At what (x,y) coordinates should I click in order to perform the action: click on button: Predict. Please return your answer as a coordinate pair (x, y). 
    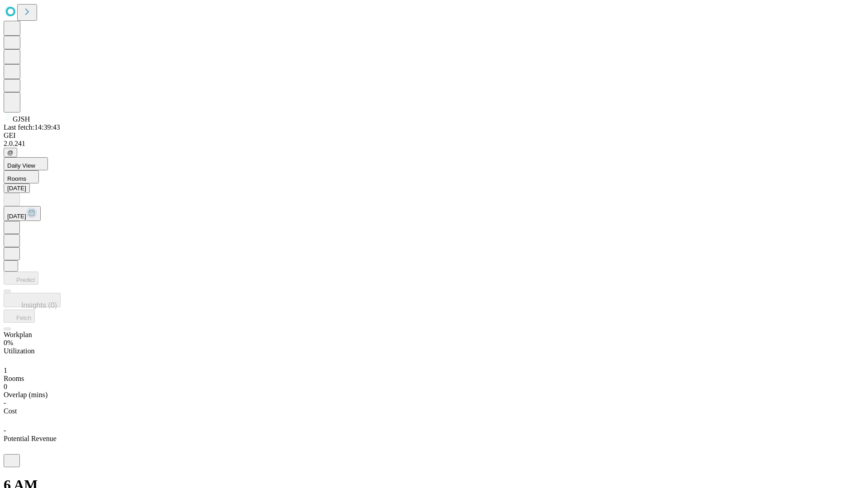
    Looking at the image, I should click on (21, 278).